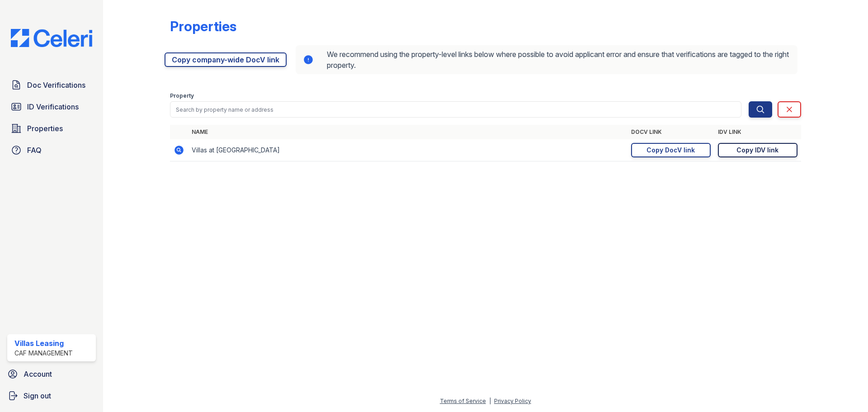  Describe the element at coordinates (226, 59) in the screenshot. I see `a: Copy company-wide DocV link` at that location.